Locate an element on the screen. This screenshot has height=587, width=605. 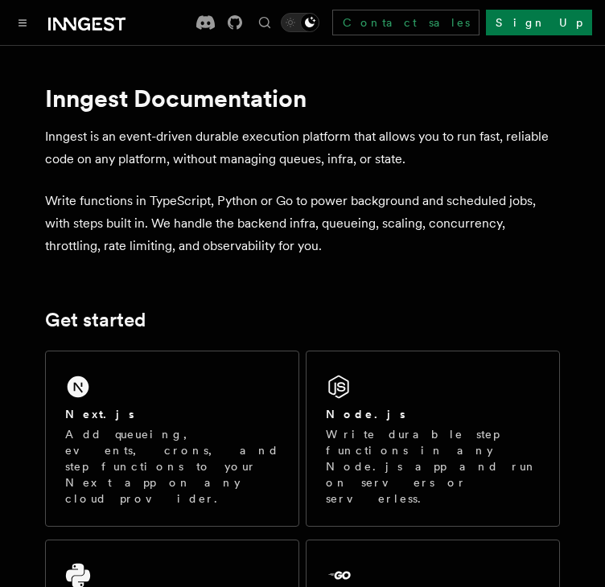
h1: Inngest Documentation is located at coordinates (302, 98).